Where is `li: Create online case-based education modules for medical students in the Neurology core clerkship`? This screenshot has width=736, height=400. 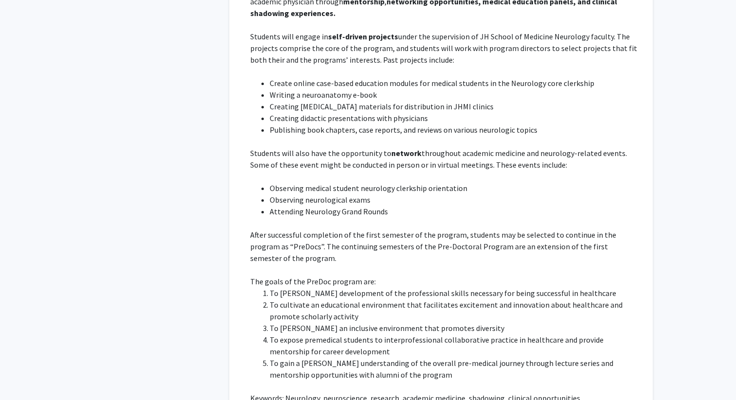
li: Create online case-based education modules for medical students in the Neurology core clerkship is located at coordinates (454, 83).